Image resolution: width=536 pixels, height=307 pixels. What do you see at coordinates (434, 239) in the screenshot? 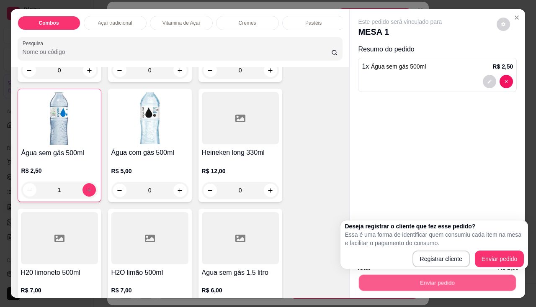
I see `p: Essa é uma forma de identificar quem consumiu cada item na mesa e facilitar o pagamento do consumo.` at bounding box center [434, 239].